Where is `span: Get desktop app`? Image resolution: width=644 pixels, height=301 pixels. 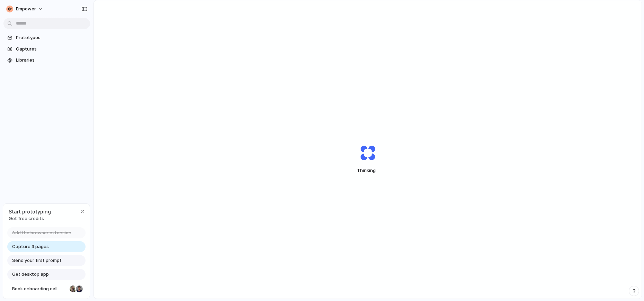
span: Get desktop app is located at coordinates (30, 275).